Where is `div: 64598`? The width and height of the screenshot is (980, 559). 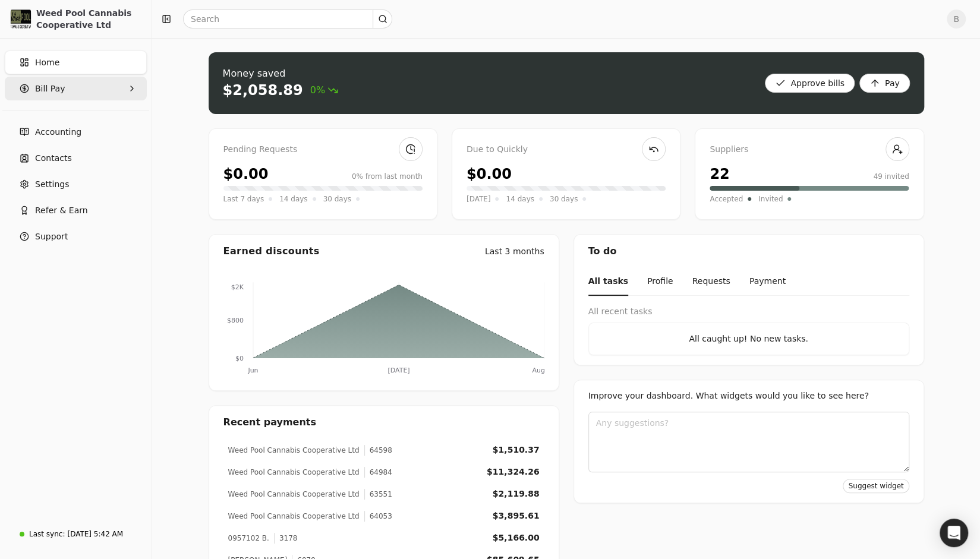
div: 64598 is located at coordinates (378, 450).